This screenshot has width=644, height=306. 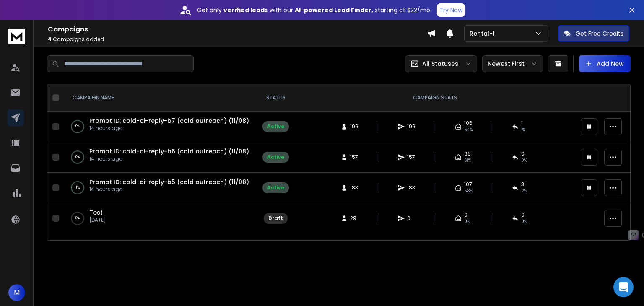 What do you see at coordinates (275, 97) in the screenshot?
I see `th: STATUS` at bounding box center [275, 97].